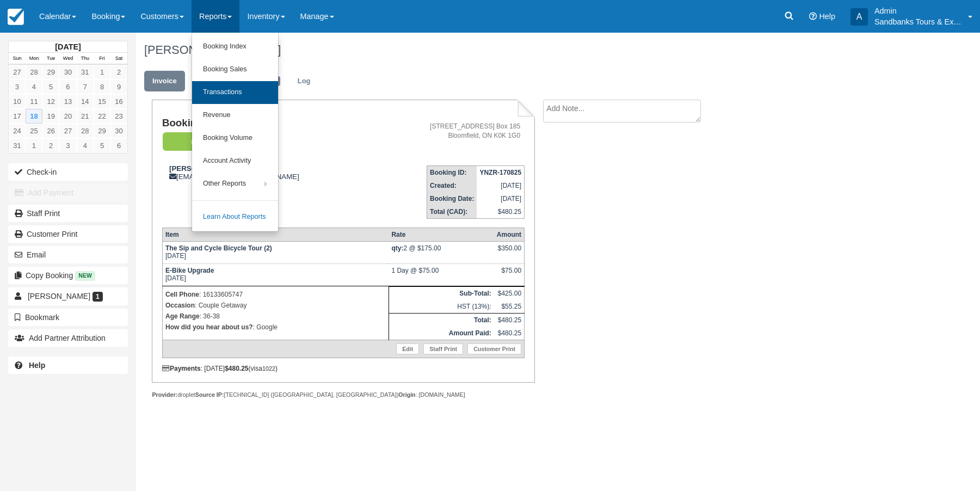 This screenshot has height=491, width=980. Describe the element at coordinates (235, 47) in the screenshot. I see `a: Booking Index` at that location.